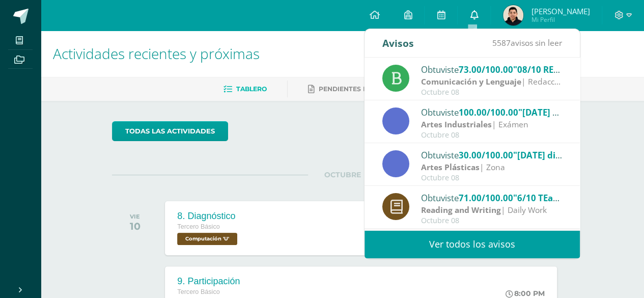  What do you see at coordinates (208, 216) in the screenshot?
I see `div: 8. Diagnóstico` at bounding box center [208, 216].